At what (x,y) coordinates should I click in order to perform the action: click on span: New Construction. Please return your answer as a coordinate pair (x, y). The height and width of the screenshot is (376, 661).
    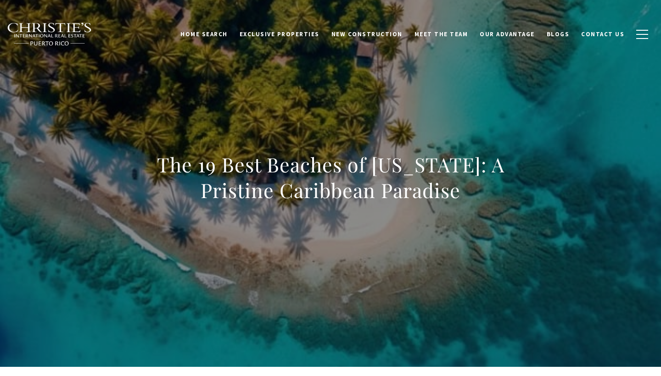
    Looking at the image, I should click on (367, 34).